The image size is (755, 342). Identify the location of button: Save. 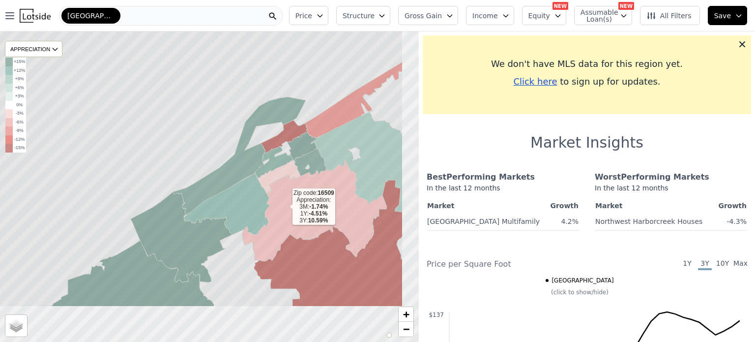
(727, 15).